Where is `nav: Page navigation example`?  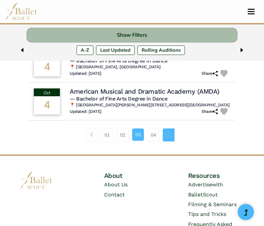
nav: Page navigation example is located at coordinates (132, 135).